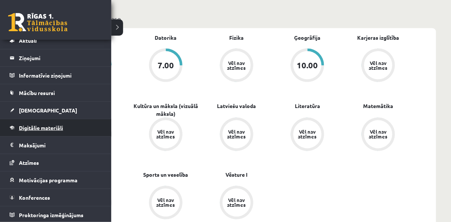  What do you see at coordinates (29, 162) in the screenshot?
I see `span: Atzīmes` at bounding box center [29, 162].